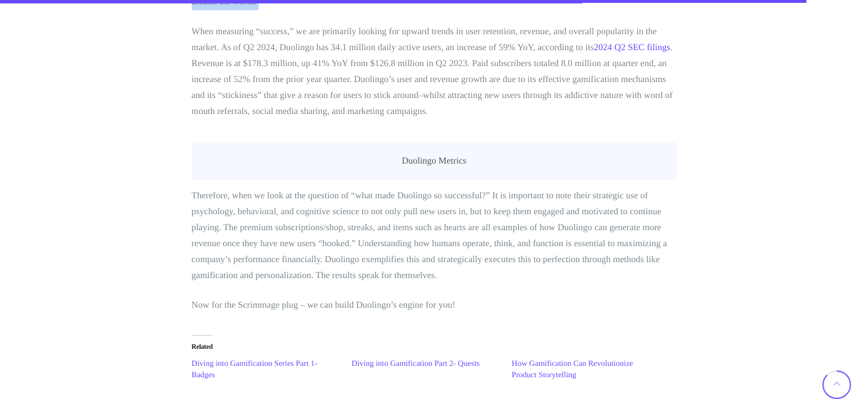 The height and width of the screenshot is (416, 868). Describe the element at coordinates (632, 47) in the screenshot. I see `a: 2024 Q2 SEC filings` at that location.